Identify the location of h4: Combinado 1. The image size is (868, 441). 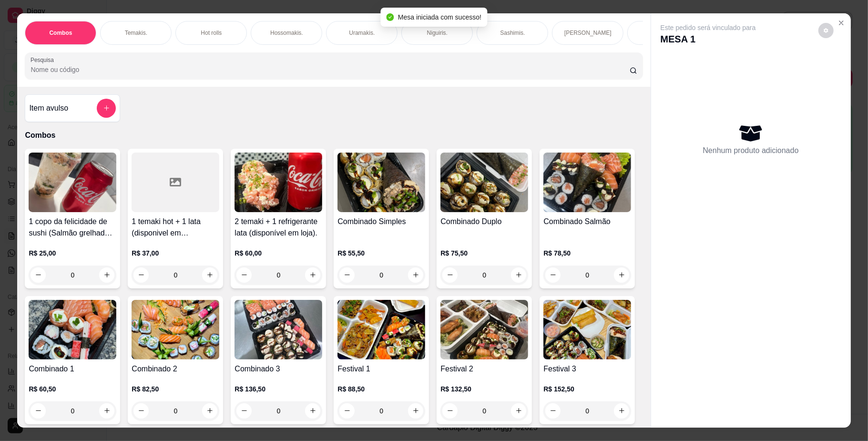
(72, 369).